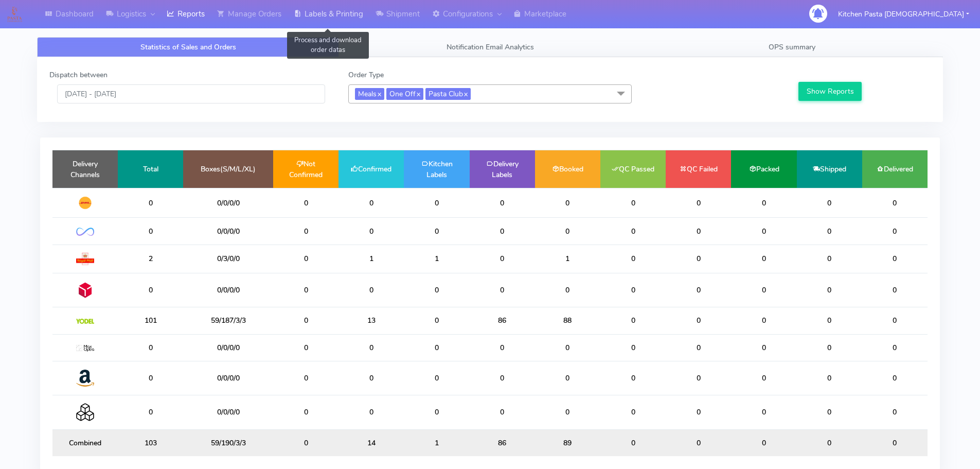  Describe the element at coordinates (567, 169) in the screenshot. I see `td: Booked` at that location.